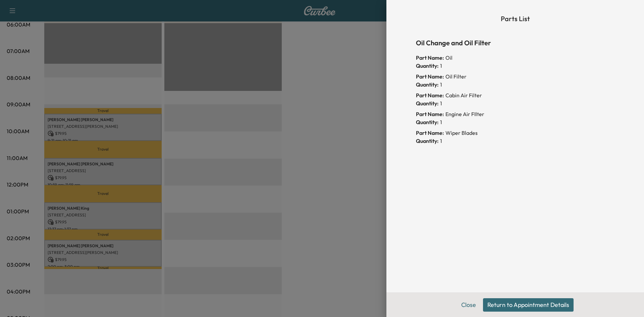 This screenshot has height=317, width=644. Describe the element at coordinates (515, 133) in the screenshot. I see `div: Wiper Blades` at that location.